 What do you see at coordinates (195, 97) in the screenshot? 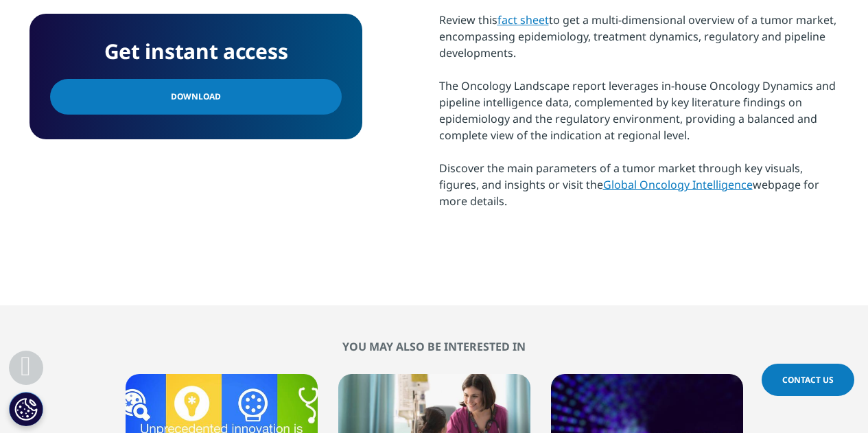
I see `span: Download` at bounding box center [195, 97].